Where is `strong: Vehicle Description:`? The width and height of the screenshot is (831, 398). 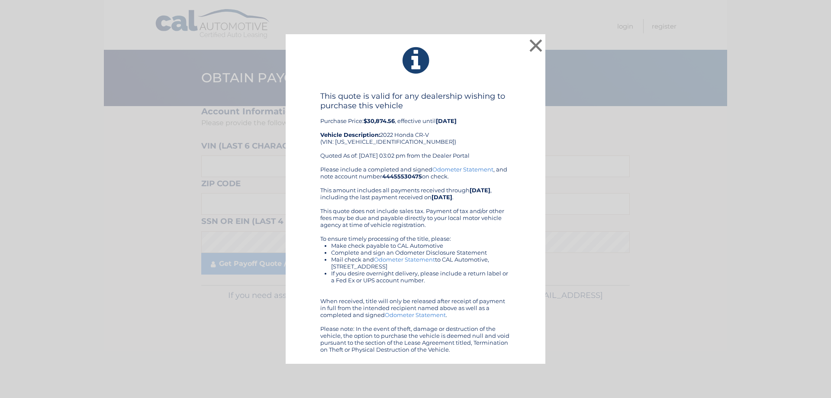 strong: Vehicle Description: is located at coordinates (350, 135).